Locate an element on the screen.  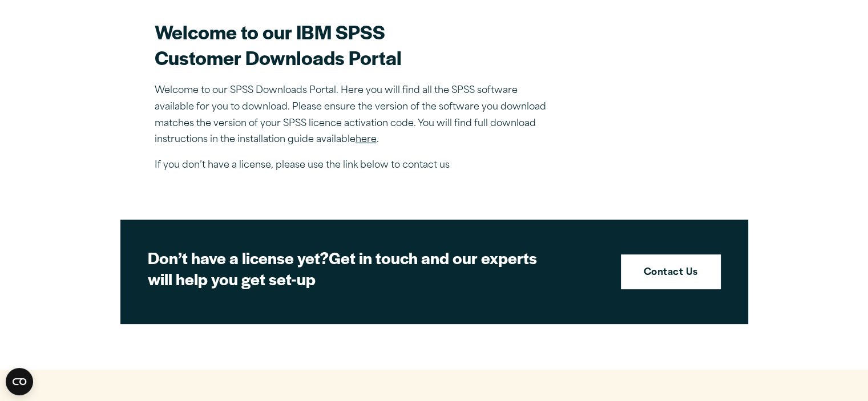
button: Open CMP widget is located at coordinates (20, 382).